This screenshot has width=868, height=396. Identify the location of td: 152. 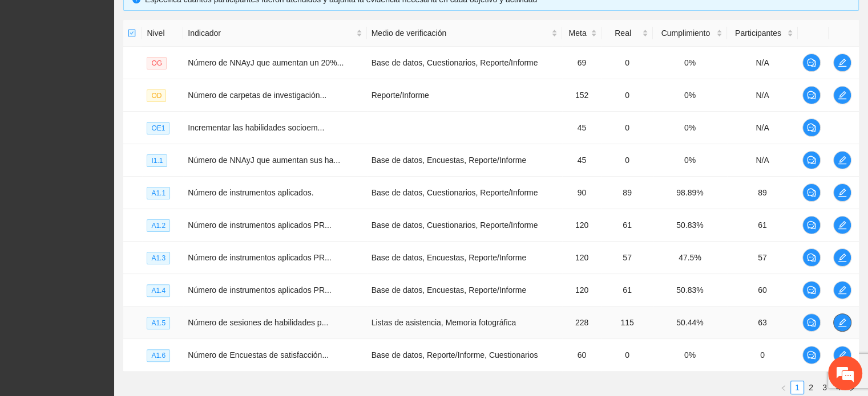
(581, 95).